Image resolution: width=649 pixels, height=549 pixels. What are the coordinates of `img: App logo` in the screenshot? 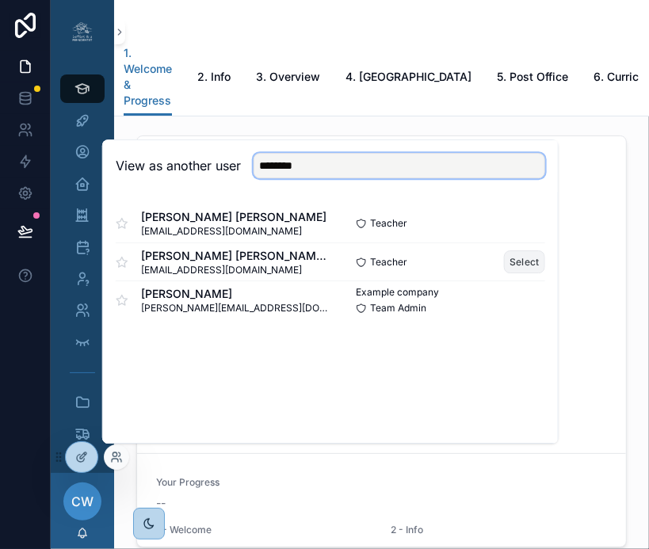 It's located at (82, 32).